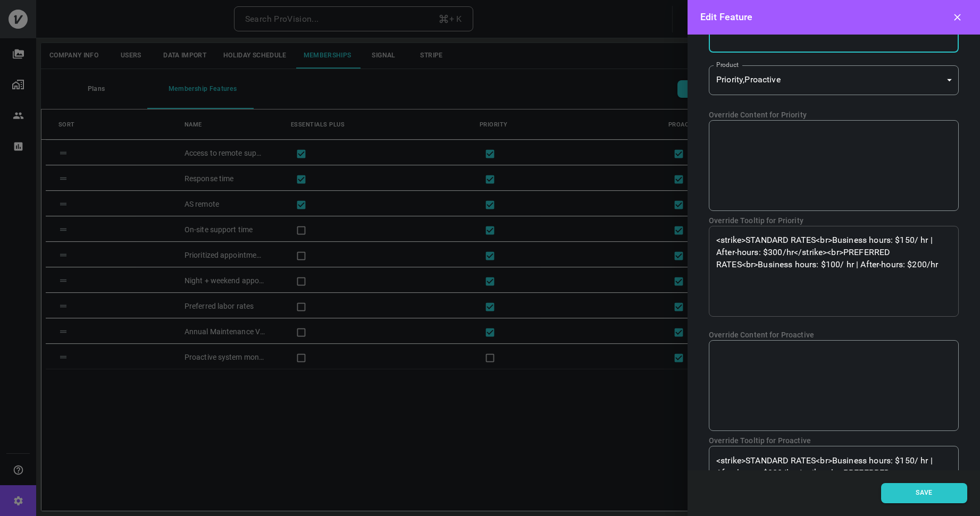 This screenshot has width=980, height=516. Describe the element at coordinates (834, 441) in the screenshot. I see `label: Override Tooltip for Proactive` at that location.